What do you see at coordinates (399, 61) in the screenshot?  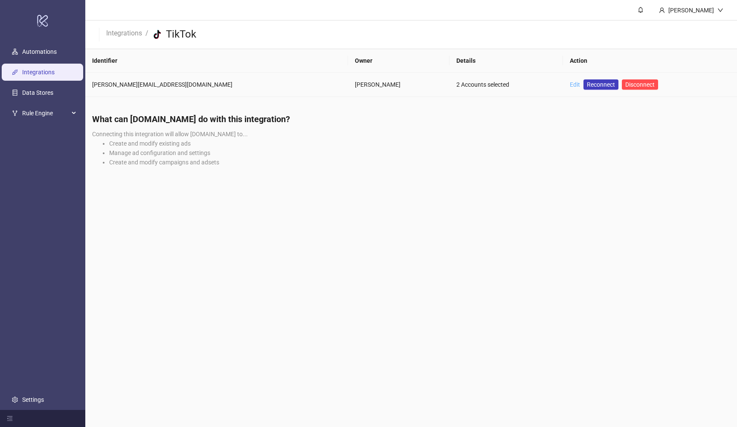 I see `th: Owner` at bounding box center [399, 61].